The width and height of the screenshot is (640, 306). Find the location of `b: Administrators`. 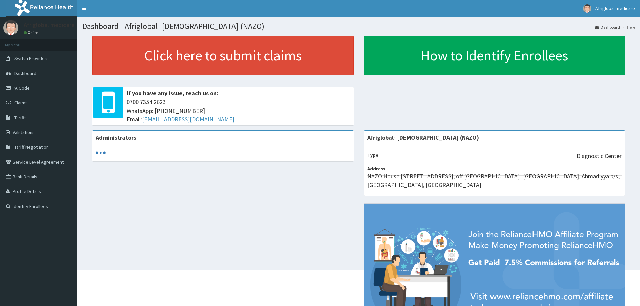

b: Administrators is located at coordinates (116, 137).